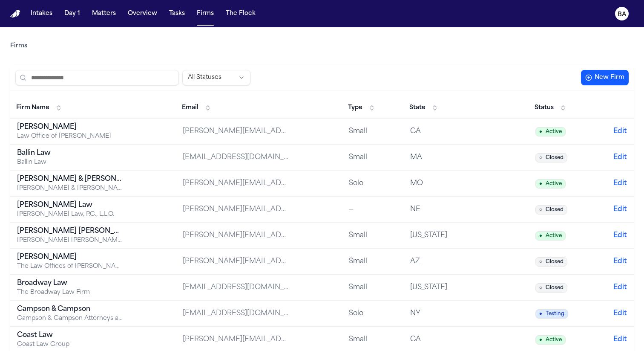  Describe the element at coordinates (464, 209) in the screenshot. I see `div: NE` at that location.